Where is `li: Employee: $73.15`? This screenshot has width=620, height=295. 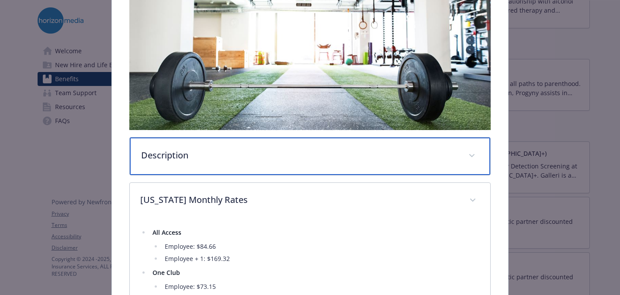
li: Employee: $73.15 is located at coordinates (321, 287).